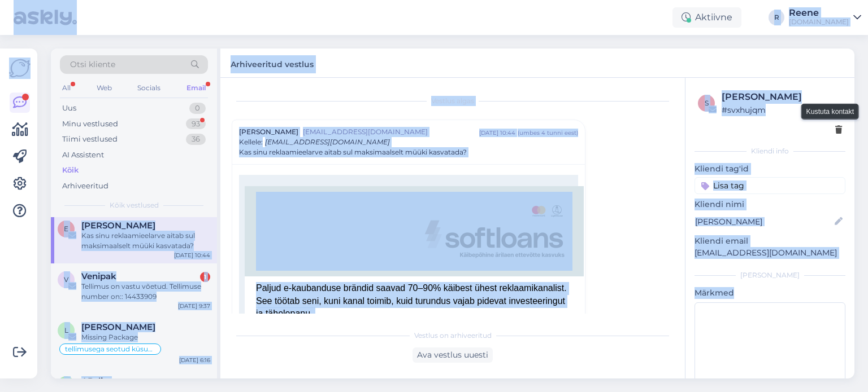 The width and height of the screenshot is (868, 392). Describe the element at coordinates (781, 110) in the screenshot. I see `div: # svxhujqm` at that location.